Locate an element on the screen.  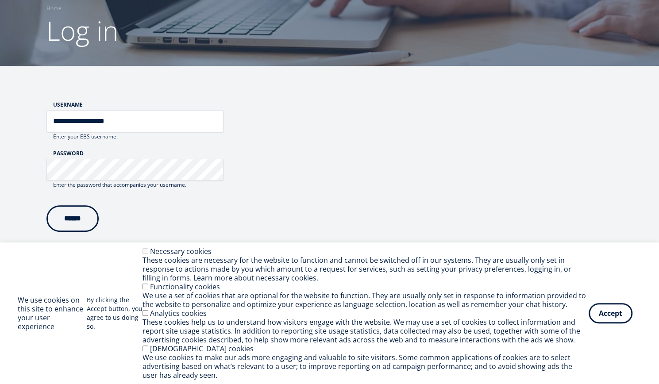
label: Analytics cookies is located at coordinates (178, 313).